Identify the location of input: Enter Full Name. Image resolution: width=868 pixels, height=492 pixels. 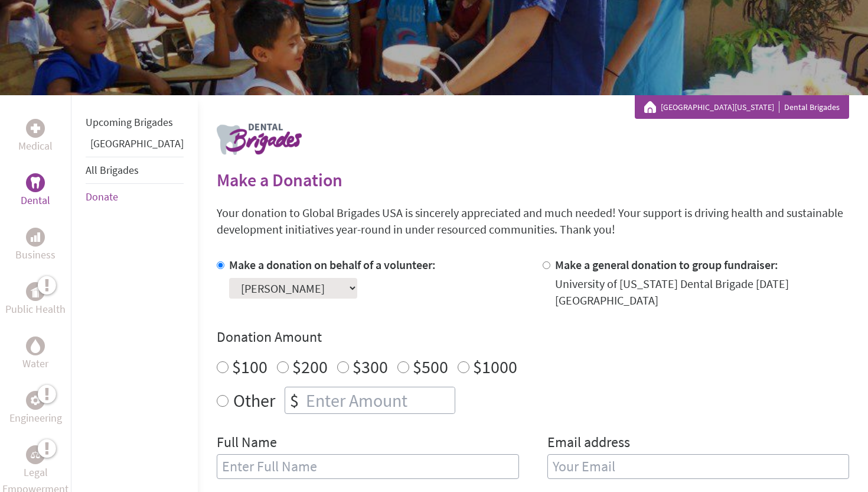
(368, 467).